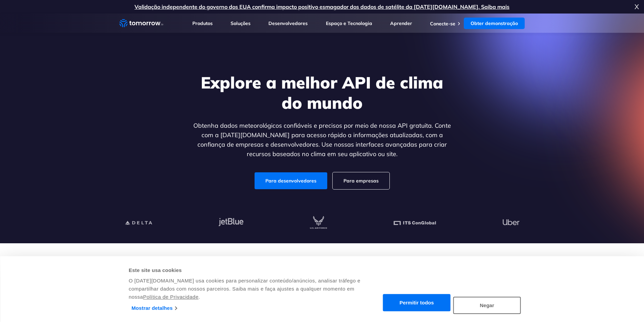 The image size is (644, 322). What do you see at coordinates (155, 270) in the screenshot?
I see `font: Este site usa cookies` at bounding box center [155, 270].